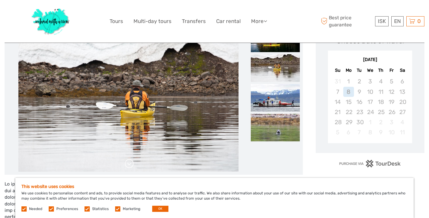 Image resolution: width=429 pixels, height=218 pixels. What do you see at coordinates (403, 70) in the screenshot?
I see `div: Sa` at bounding box center [403, 70].